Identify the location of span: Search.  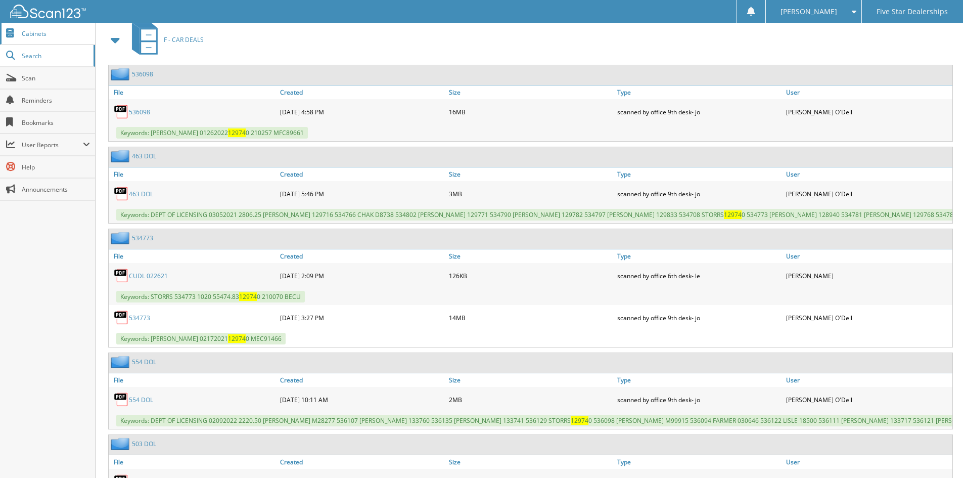
(55, 56).